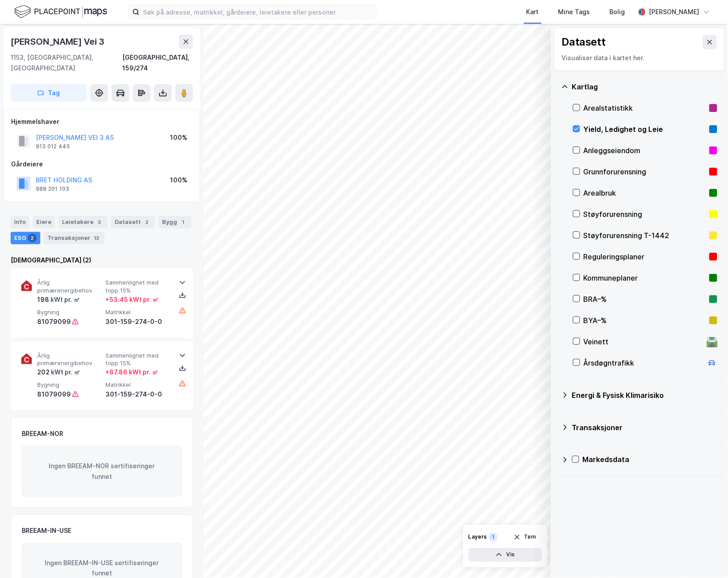  Describe the element at coordinates (645, 193) in the screenshot. I see `div: Arealbruk` at that location.